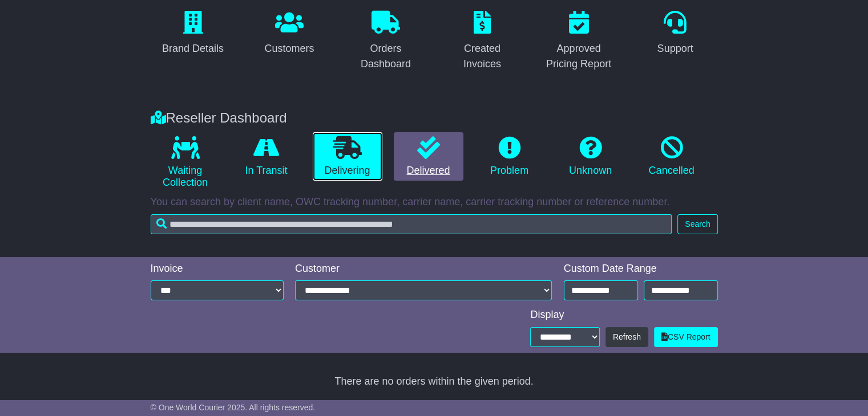 The image size is (868, 416). What do you see at coordinates (672, 156) in the screenshot?
I see `a: Cancelled` at bounding box center [672, 156].